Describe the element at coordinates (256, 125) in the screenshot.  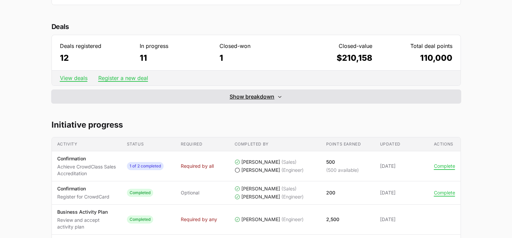
I see `h2: Initiative progress` at that location.